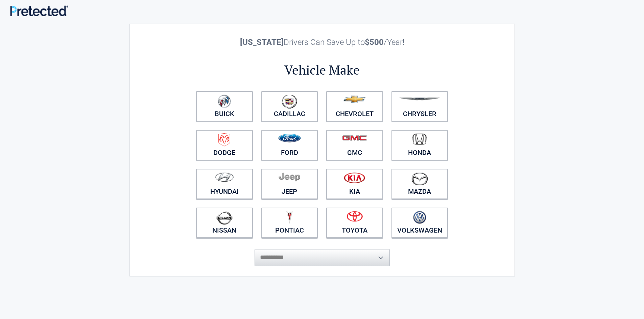  What do you see at coordinates (290, 101) in the screenshot?
I see `img: cadillac` at bounding box center [290, 101].